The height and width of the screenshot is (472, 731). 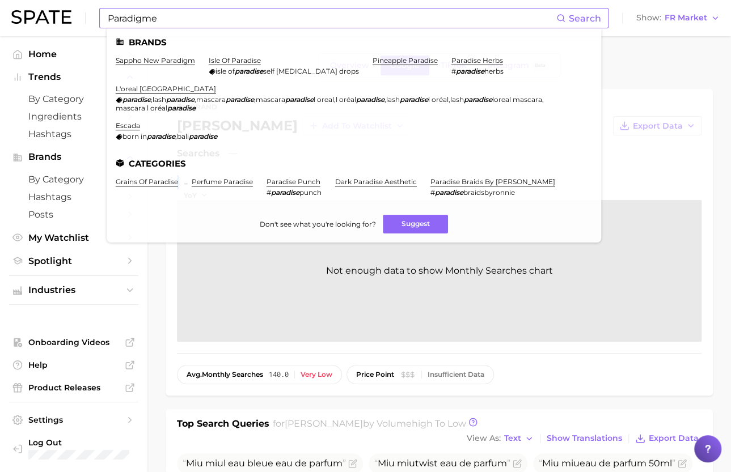 I want to click on span: born in, so click(x=134, y=136).